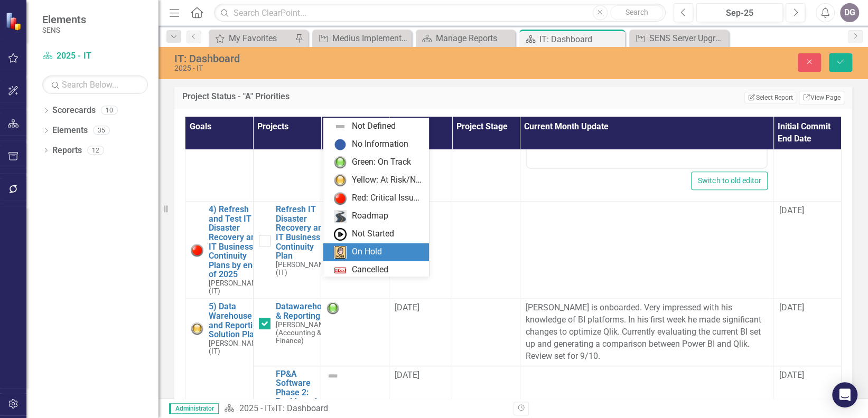  I want to click on a: Datawarehouse & Reporting, so click(305, 311).